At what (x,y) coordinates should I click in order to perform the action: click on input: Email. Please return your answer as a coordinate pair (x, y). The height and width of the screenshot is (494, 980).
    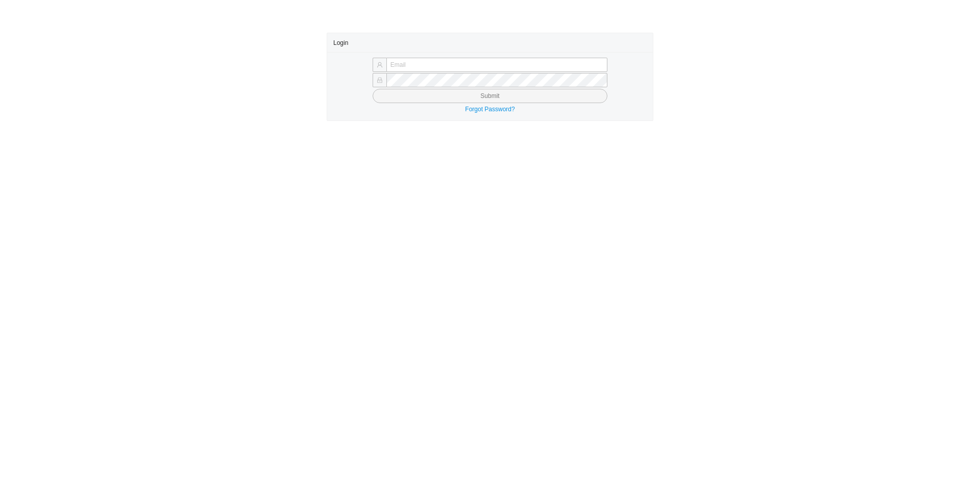
    Looking at the image, I should click on (497, 65).